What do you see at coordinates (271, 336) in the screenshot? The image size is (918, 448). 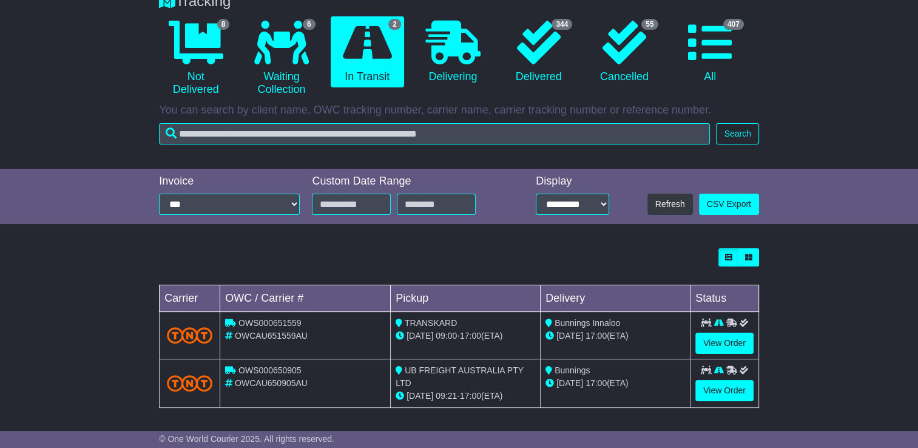 I see `span: OWCAU651559AU` at bounding box center [271, 336].